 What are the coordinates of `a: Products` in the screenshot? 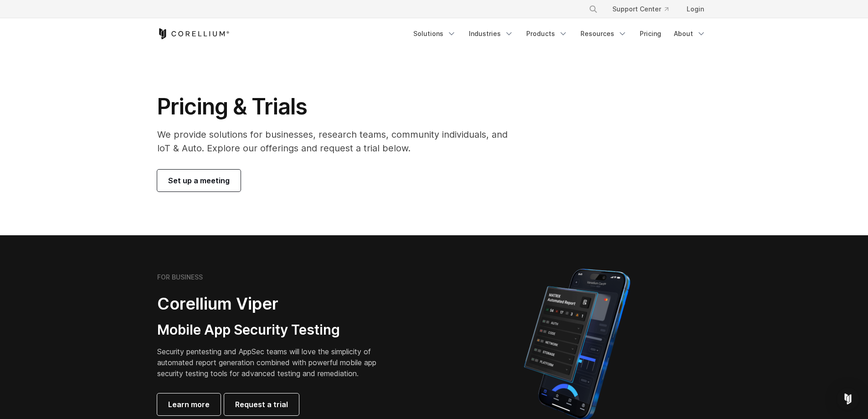 It's located at (546, 34).